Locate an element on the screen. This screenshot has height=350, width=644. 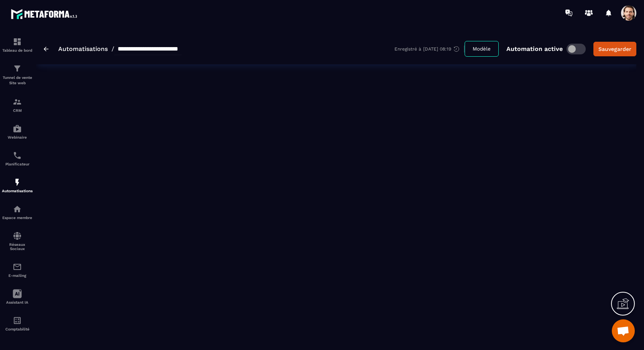
p: Webinaire is located at coordinates (17, 137).